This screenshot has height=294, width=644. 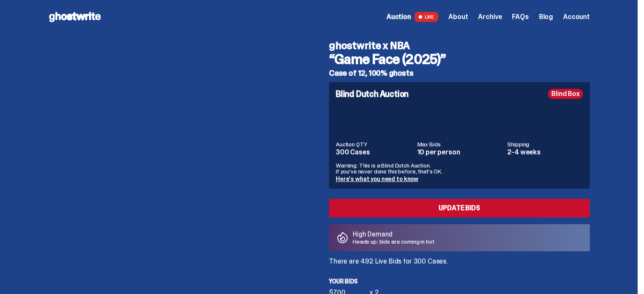 What do you see at coordinates (460, 282) in the screenshot?
I see `p: Your bids` at bounding box center [460, 282].